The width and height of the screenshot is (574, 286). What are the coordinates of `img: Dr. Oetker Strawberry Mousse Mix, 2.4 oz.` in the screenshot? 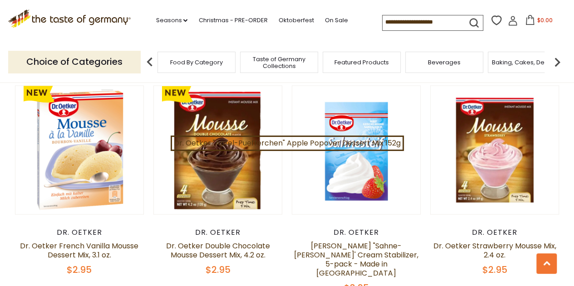 It's located at (495, 150).